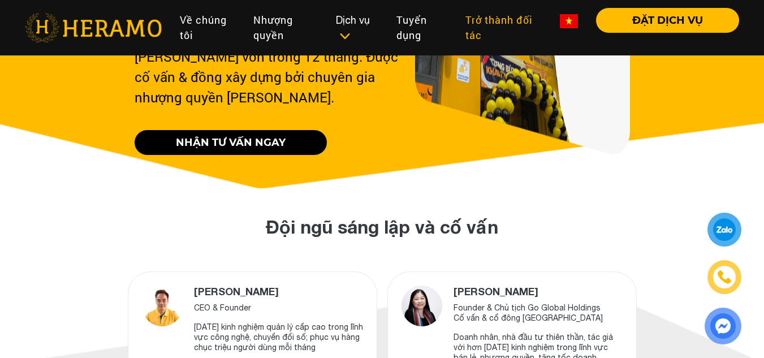  Describe the element at coordinates (725, 277) in the screenshot. I see `img: phone-icon` at that location.